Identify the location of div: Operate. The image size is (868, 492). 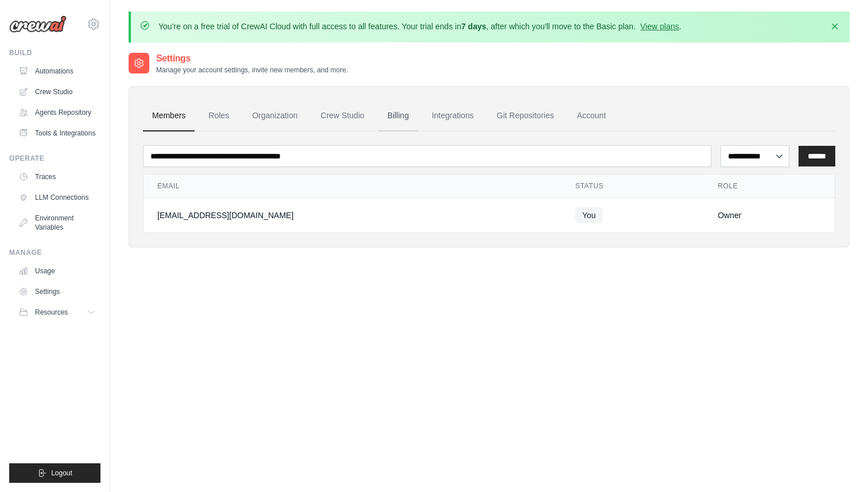
(54, 158).